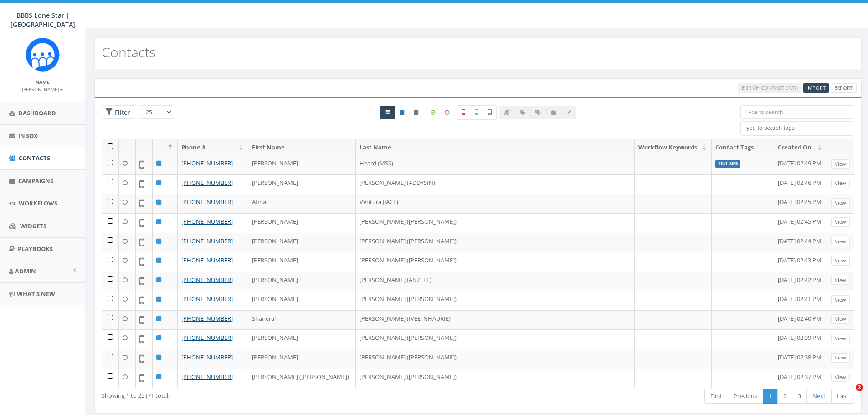  I want to click on td: Heard (MSS), so click(495, 165).